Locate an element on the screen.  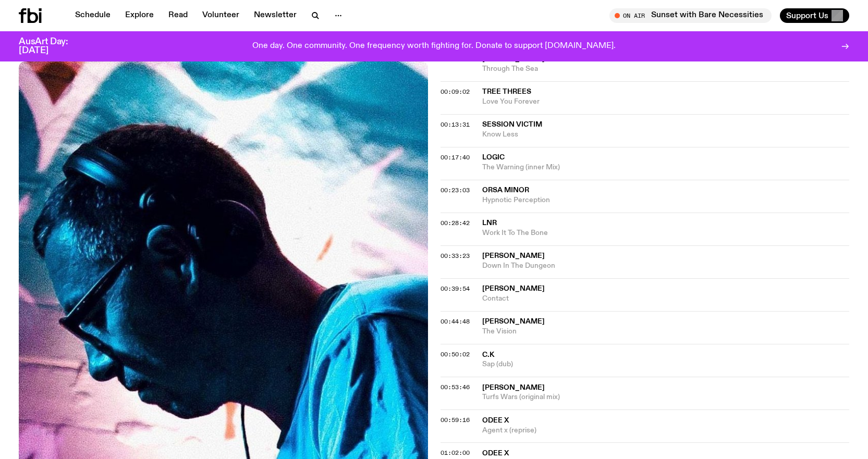
button: 00:04:31 is located at coordinates (455, 59).